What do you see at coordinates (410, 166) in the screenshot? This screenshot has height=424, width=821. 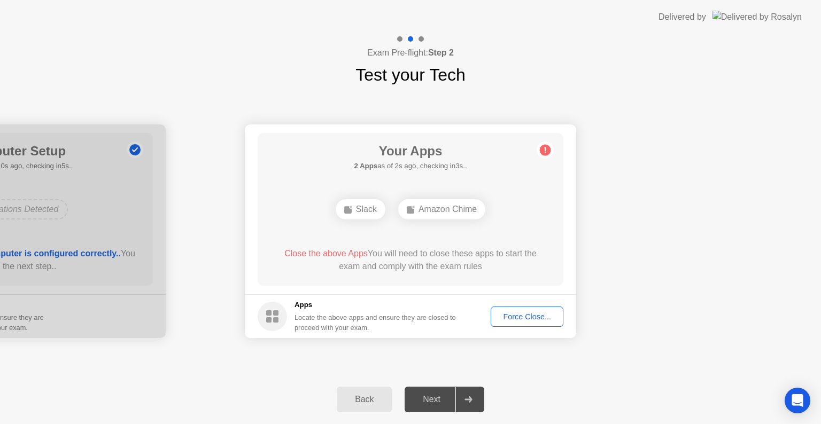 I see `h5: as of 2s ago, checking in3s..` at bounding box center [410, 166].